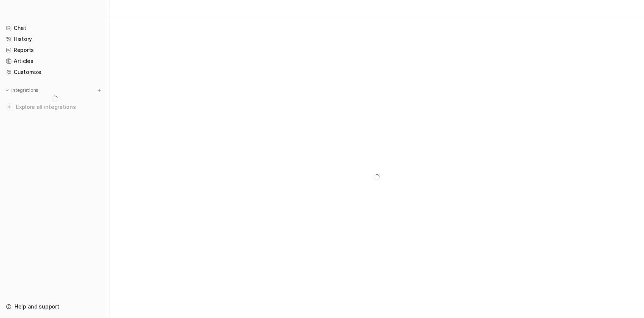 The image size is (644, 318). What do you see at coordinates (22, 90) in the screenshot?
I see `button: Integrations` at bounding box center [22, 90].